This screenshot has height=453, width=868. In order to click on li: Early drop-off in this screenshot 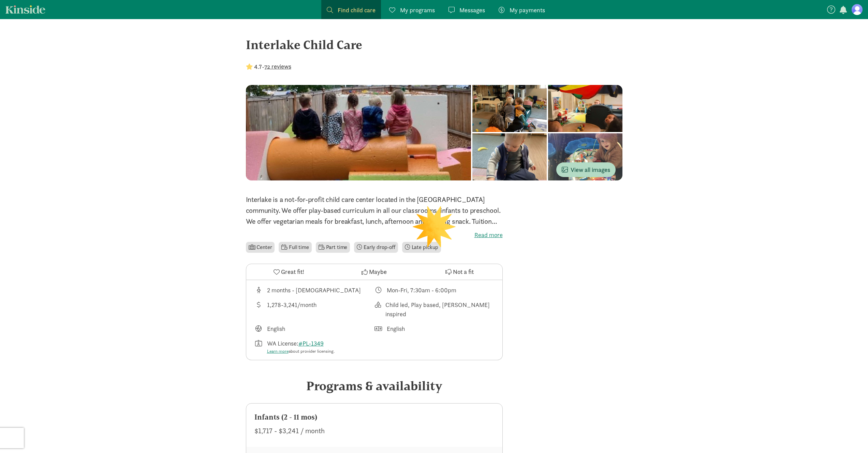, I will do `click(376, 248)`.